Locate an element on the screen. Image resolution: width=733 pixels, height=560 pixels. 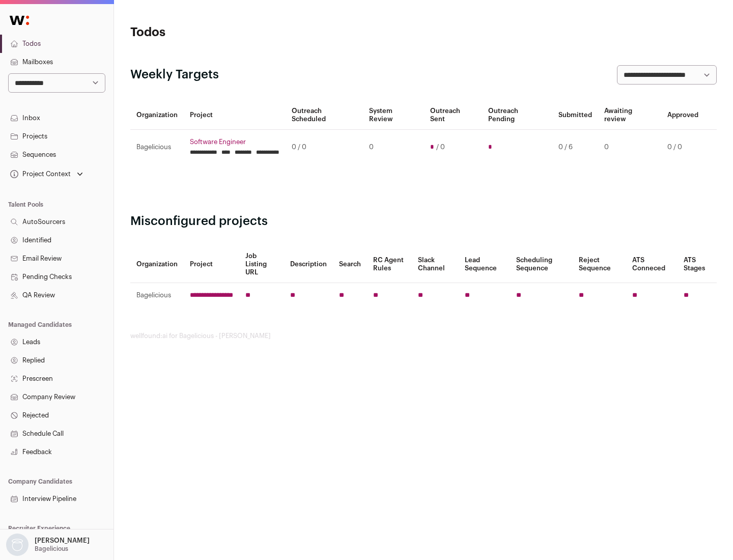
th: Awaiting review is located at coordinates (629, 115).